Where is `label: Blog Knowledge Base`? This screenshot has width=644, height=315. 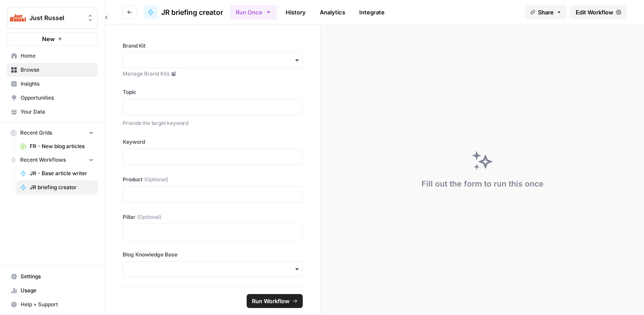 label: Blog Knowledge Base is located at coordinates (213, 255).